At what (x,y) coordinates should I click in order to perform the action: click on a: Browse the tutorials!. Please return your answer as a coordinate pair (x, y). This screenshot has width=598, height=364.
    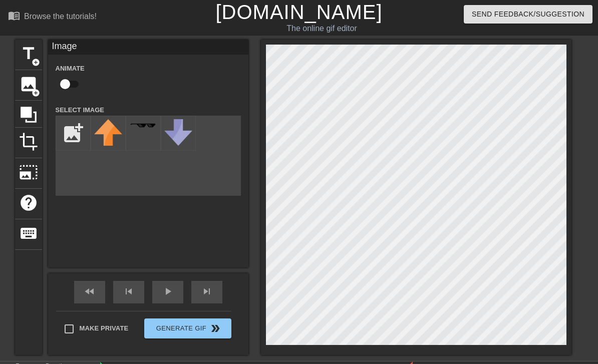
    Looking at the image, I should click on (52, 17).